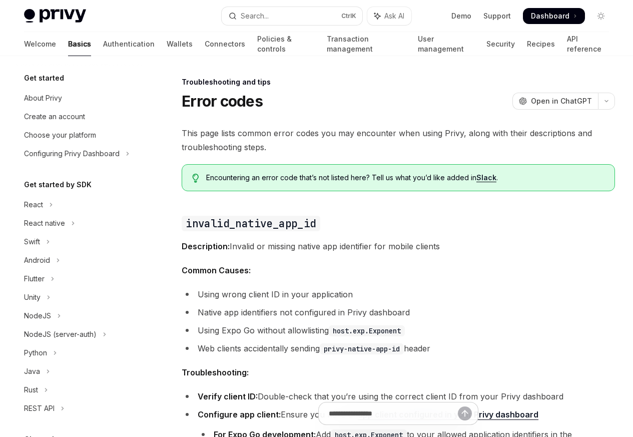  I want to click on h5: Get started, so click(44, 78).